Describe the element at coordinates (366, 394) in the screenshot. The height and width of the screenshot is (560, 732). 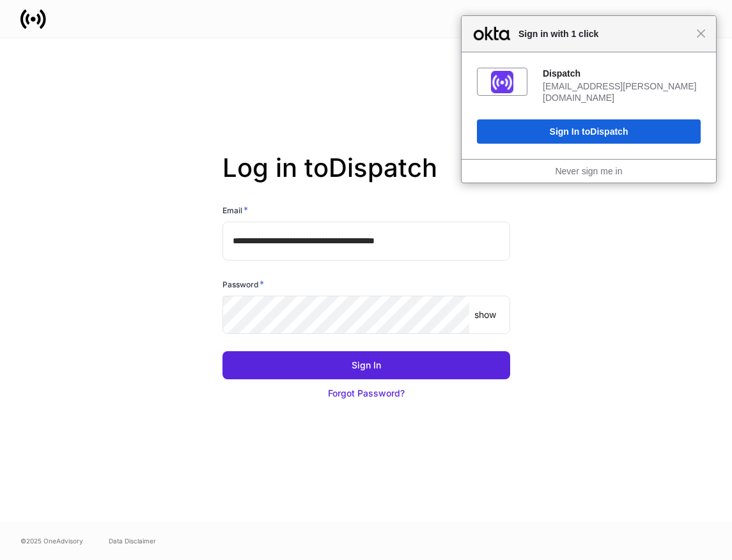
I see `div: Forgot Password?` at that location.